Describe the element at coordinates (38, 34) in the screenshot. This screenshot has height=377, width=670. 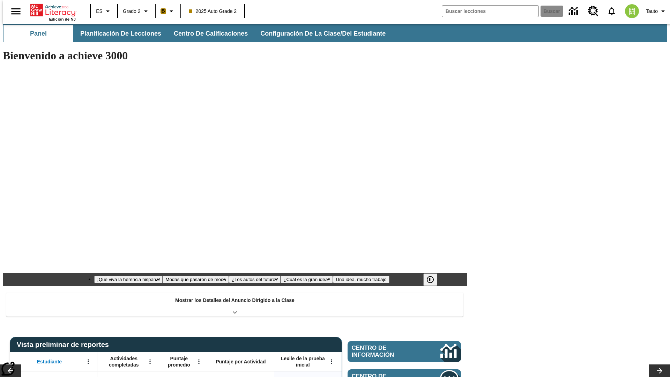
I see `span: Panel` at that location.